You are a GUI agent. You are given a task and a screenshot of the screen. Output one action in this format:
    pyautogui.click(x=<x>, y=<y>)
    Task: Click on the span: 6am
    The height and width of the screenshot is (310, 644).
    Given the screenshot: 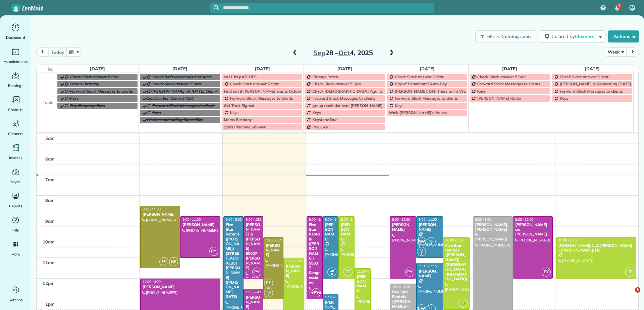 What is the action you would take?
    pyautogui.click(x=50, y=159)
    